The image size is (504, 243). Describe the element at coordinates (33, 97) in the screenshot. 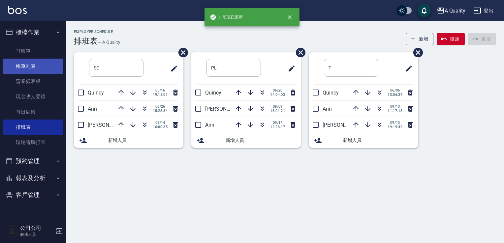

I see `a: 現金收支登錄` at that location.